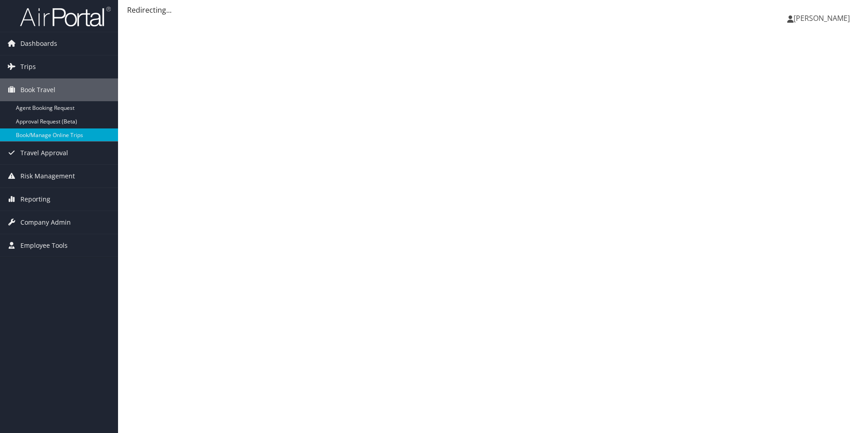 The image size is (868, 433). What do you see at coordinates (45, 223) in the screenshot?
I see `span: Company Admin` at bounding box center [45, 223].